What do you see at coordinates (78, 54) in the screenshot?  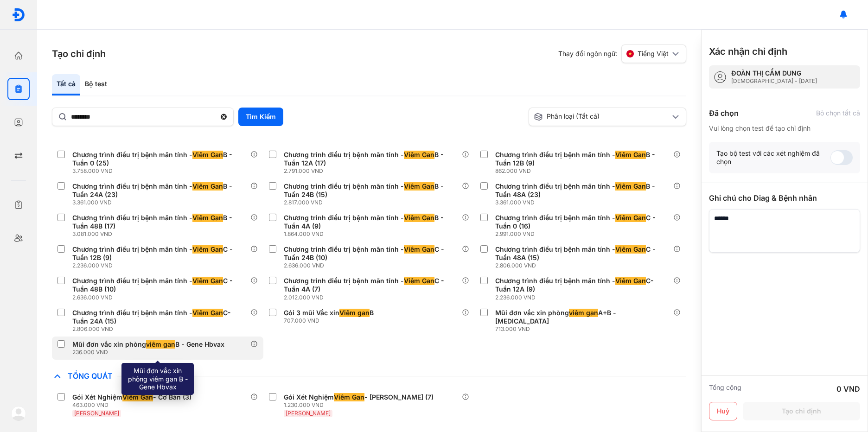 I see `h3: Tạo chỉ định` at bounding box center [78, 54].